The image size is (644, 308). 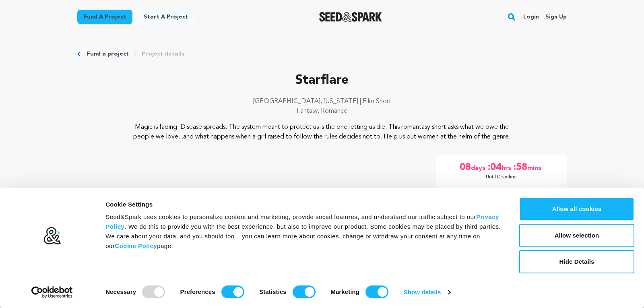 What do you see at coordinates (322, 54) in the screenshot?
I see `div: Breadcrumb` at bounding box center [322, 54].